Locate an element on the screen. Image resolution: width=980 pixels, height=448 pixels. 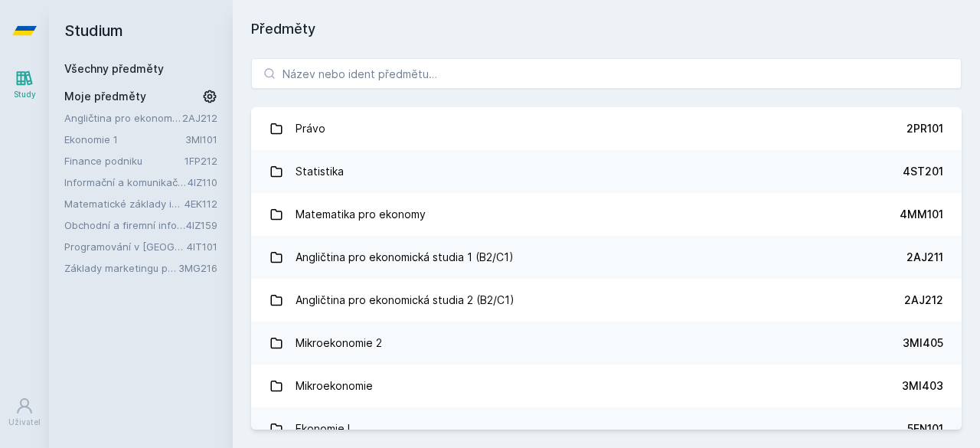
a: 1FP212 is located at coordinates (201, 161).